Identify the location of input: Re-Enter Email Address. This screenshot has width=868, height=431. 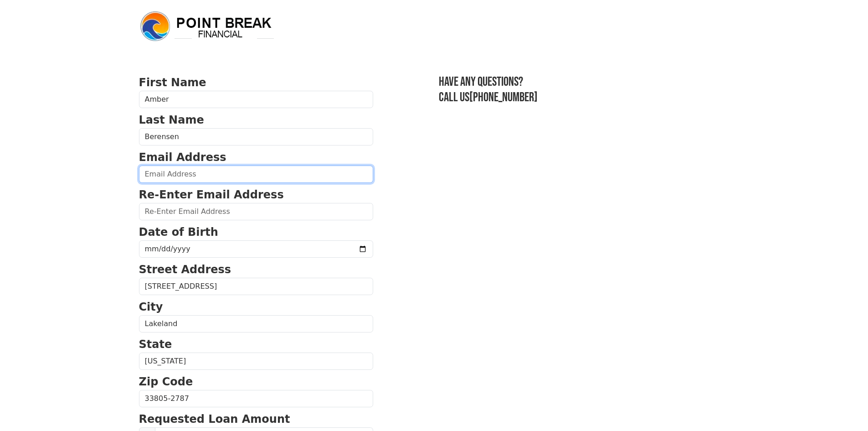
(256, 212).